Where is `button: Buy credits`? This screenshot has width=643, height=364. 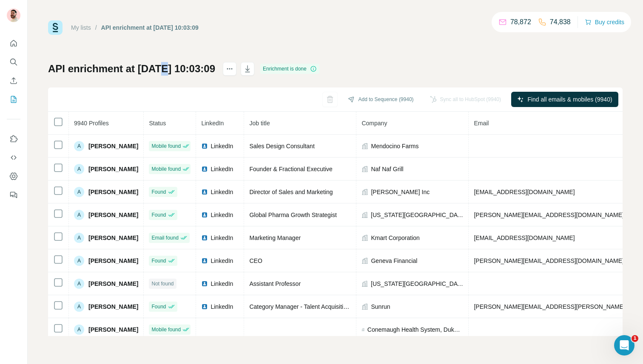
button: Buy credits is located at coordinates (604, 22).